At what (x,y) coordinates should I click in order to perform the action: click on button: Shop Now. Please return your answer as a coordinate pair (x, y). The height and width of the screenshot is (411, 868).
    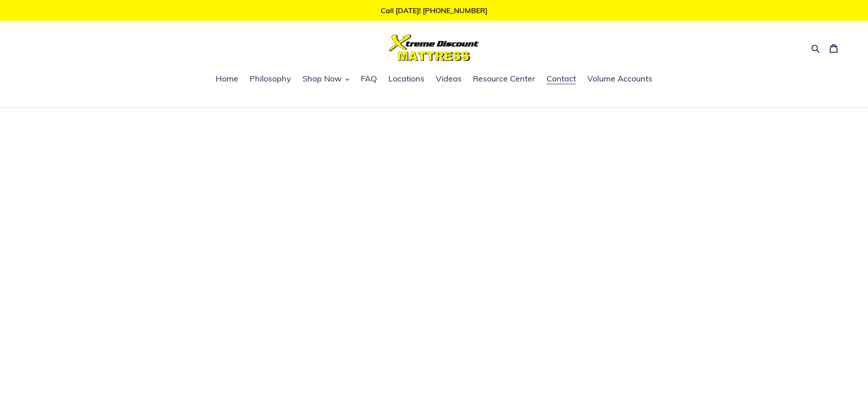
    Looking at the image, I should click on (326, 79).